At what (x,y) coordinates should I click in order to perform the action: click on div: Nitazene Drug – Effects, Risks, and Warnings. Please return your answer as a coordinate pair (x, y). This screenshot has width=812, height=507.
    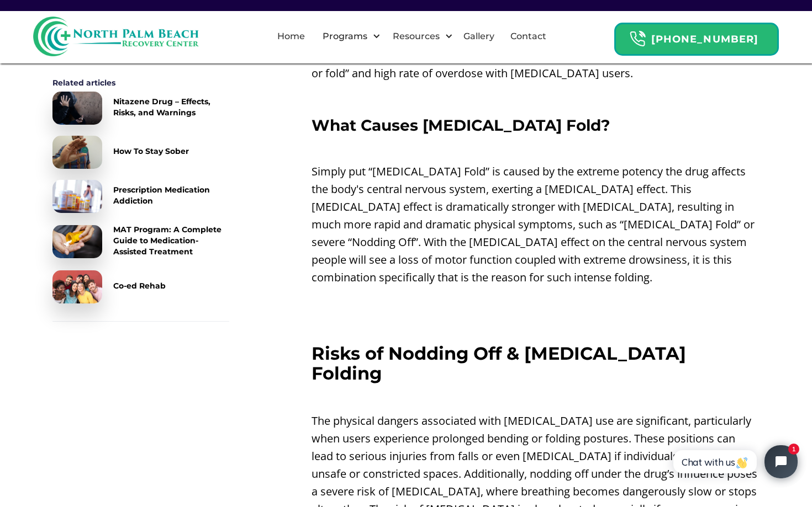
    Looking at the image, I should click on (171, 107).